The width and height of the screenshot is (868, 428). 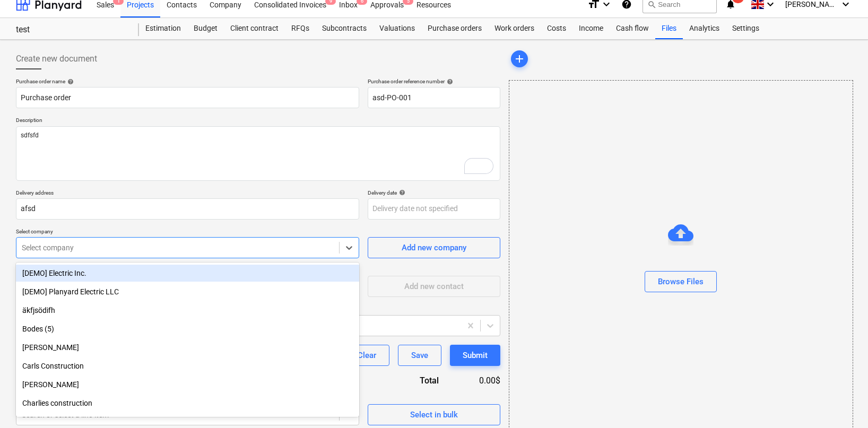 I want to click on div: Bodes (5), so click(x=187, y=329).